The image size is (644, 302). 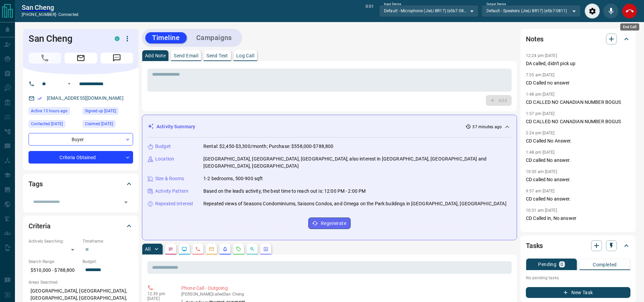 What do you see at coordinates (578, 218) in the screenshot?
I see `p: CD Called in, No answer` at bounding box center [578, 218].